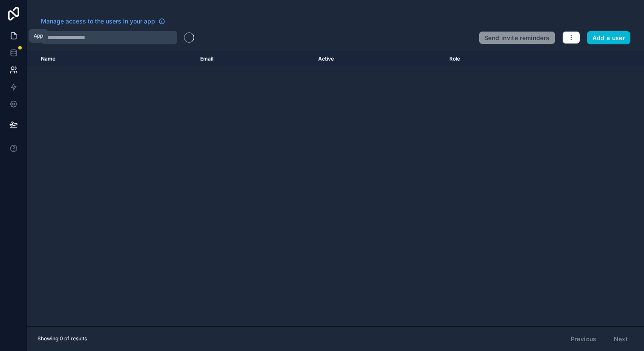 This screenshot has height=351, width=644. Describe the element at coordinates (609, 38) in the screenshot. I see `a: Add a user` at that location.